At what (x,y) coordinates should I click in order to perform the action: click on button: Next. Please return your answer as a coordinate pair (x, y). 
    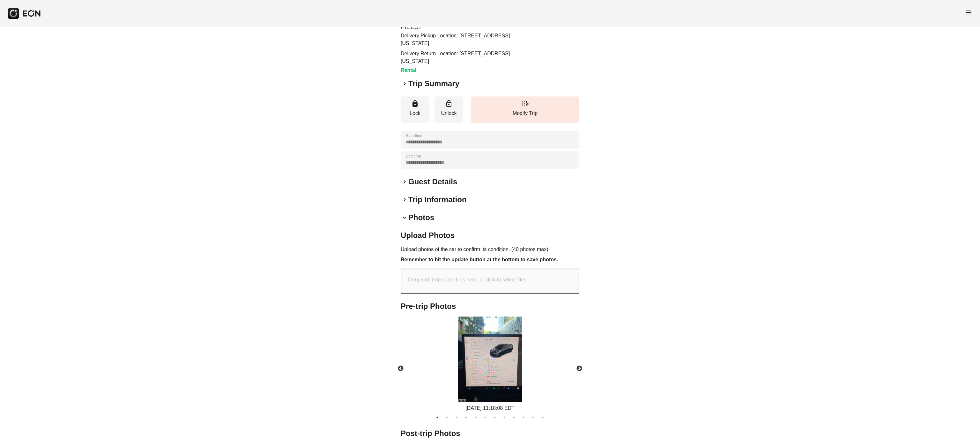
    Looking at the image, I should click on (580, 368).